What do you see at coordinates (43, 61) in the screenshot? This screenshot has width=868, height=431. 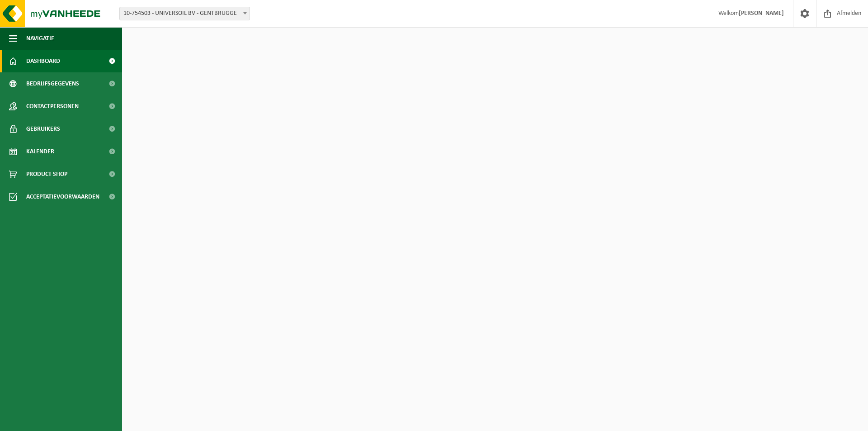 I see `span: Dashboard` at bounding box center [43, 61].